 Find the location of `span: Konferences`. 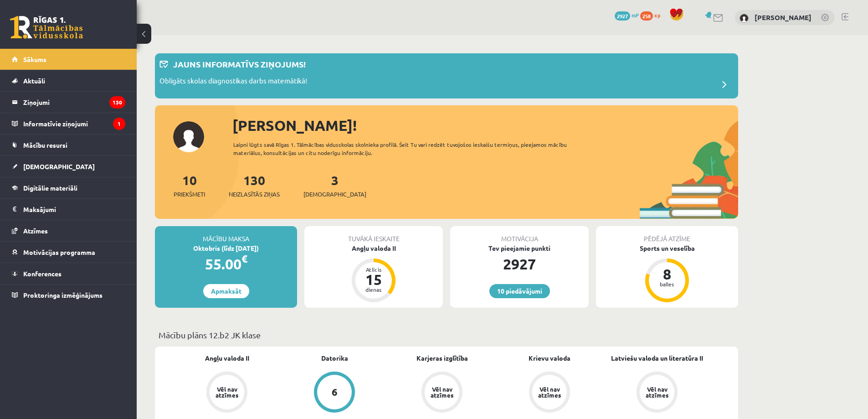

span: Konferences is located at coordinates (43, 274).